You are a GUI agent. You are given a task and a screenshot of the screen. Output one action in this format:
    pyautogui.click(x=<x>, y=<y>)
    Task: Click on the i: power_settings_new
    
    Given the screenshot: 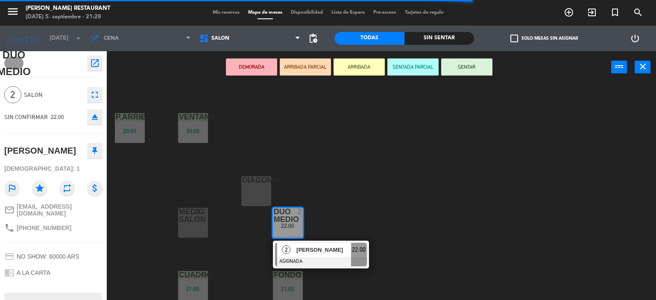 What is the action you would take?
    pyautogui.click(x=635, y=38)
    